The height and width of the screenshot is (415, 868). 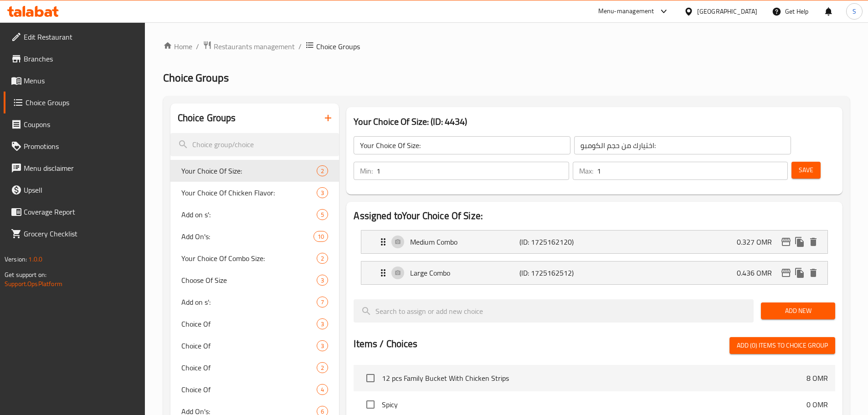 I want to click on span: Add (0) items to choice group, so click(x=783, y=345).